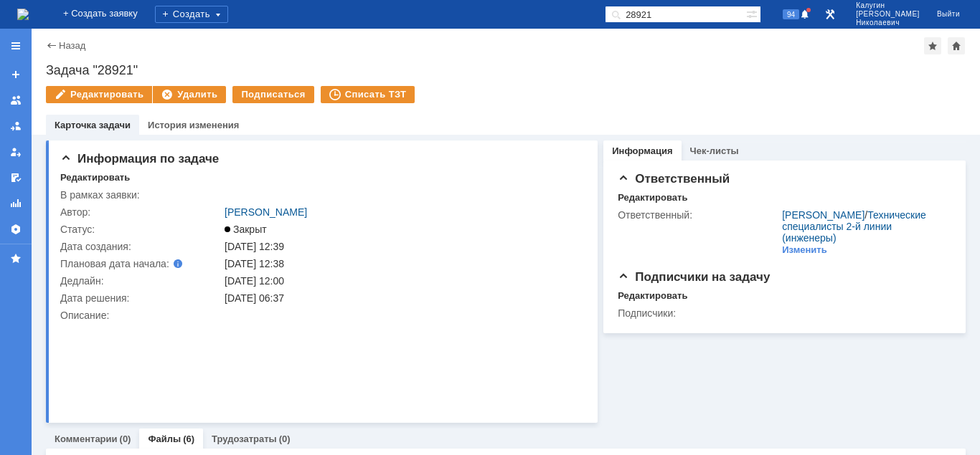  I want to click on span: Расширенный поиск, so click(753, 13).